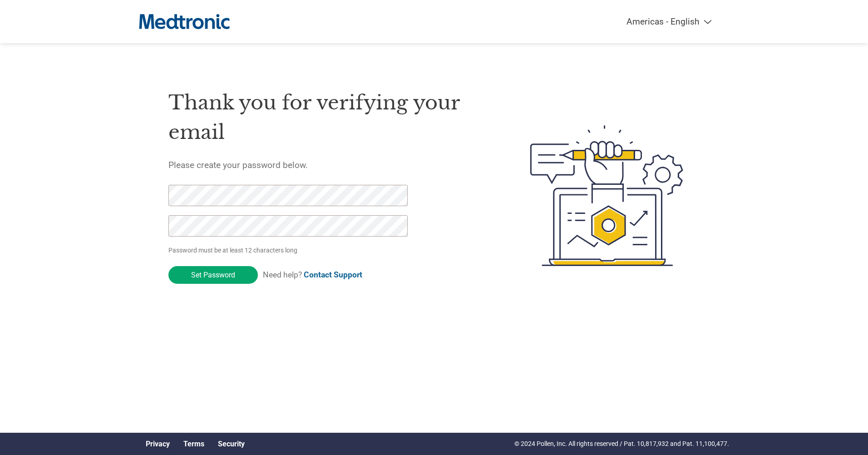 This screenshot has width=868, height=455. Describe the element at coordinates (328, 117) in the screenshot. I see `h1: Thank you for verifying your email` at that location.